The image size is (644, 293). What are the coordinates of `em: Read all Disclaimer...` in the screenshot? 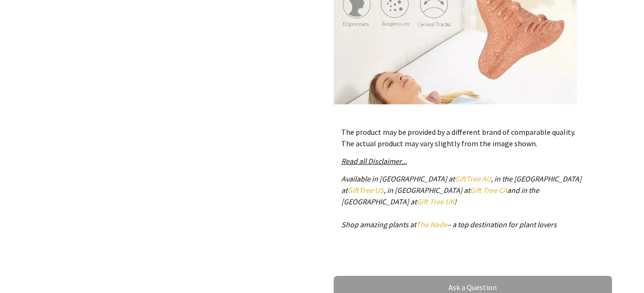 It's located at (374, 161).